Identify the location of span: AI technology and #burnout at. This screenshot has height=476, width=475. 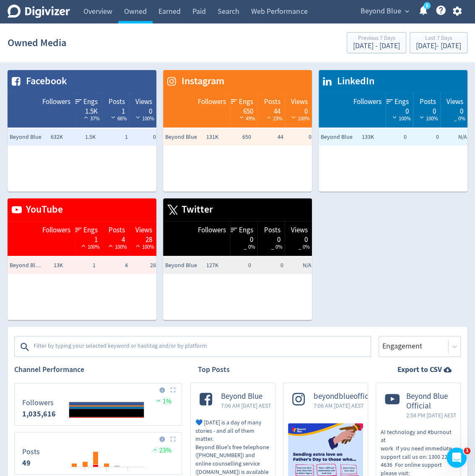
(417, 436).